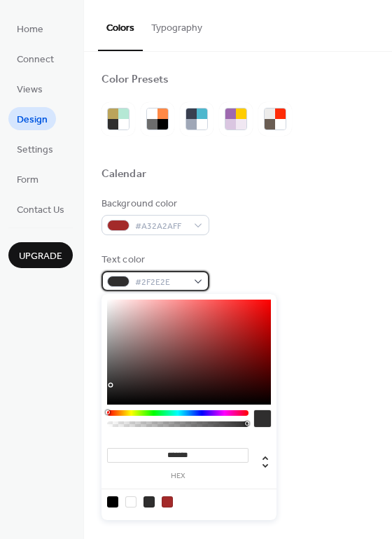 The width and height of the screenshot is (392, 539). Describe the element at coordinates (40, 209) in the screenshot. I see `a: Contact Us` at that location.